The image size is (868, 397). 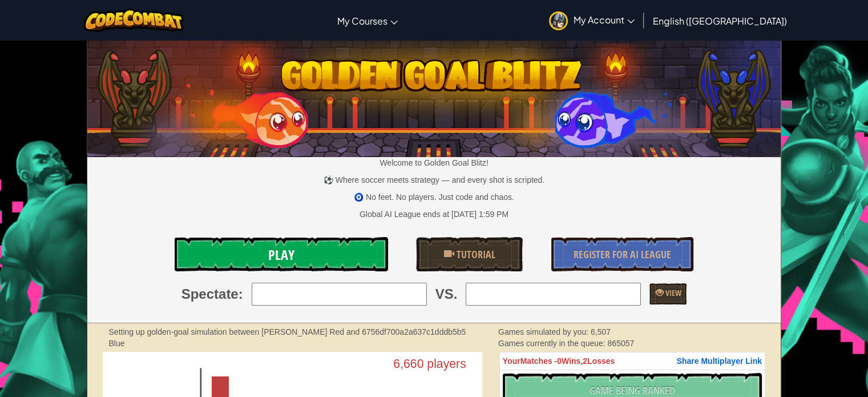 I want to click on a: Tutorial, so click(x=469, y=254).